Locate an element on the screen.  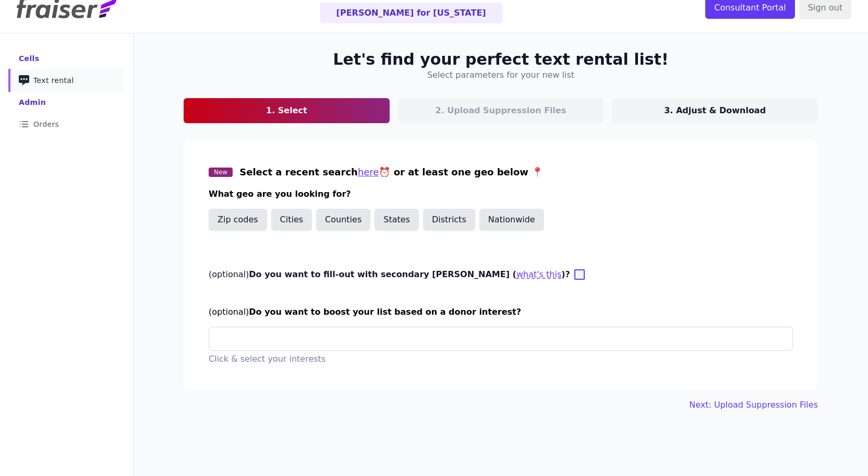
button: Districts is located at coordinates (450, 219).